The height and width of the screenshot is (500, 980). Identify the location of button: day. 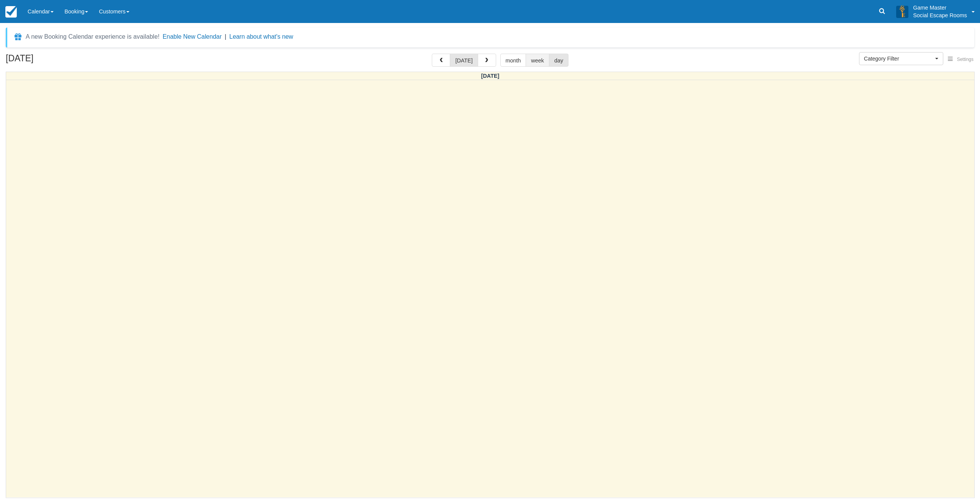
(559, 60).